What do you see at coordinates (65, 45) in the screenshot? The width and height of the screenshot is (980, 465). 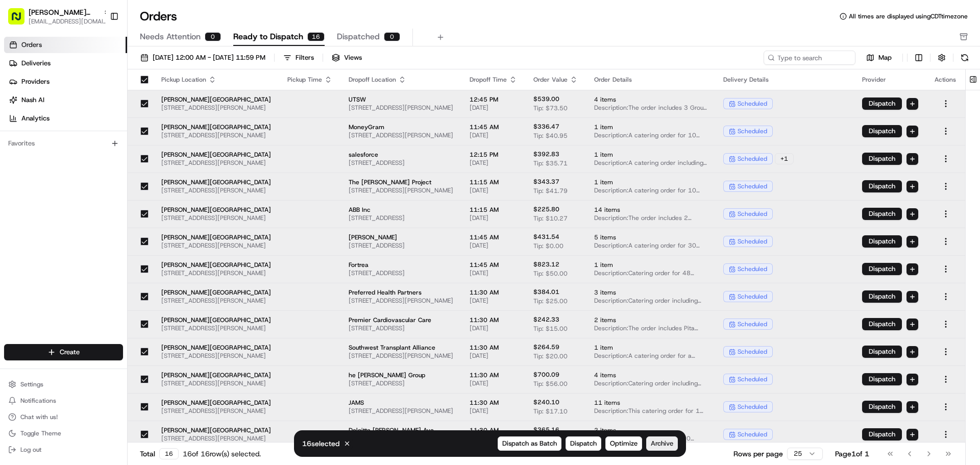 I see `a: Orders` at bounding box center [65, 45].